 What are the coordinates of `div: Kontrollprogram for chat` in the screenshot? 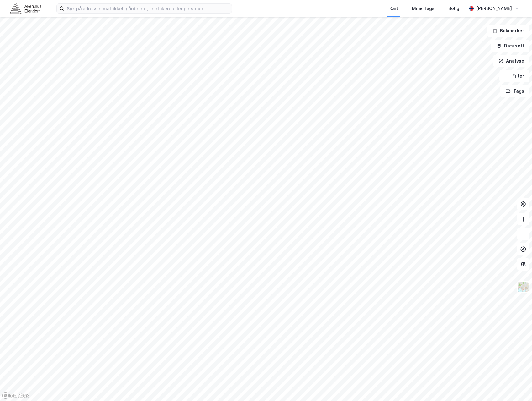 It's located at (516, 385).